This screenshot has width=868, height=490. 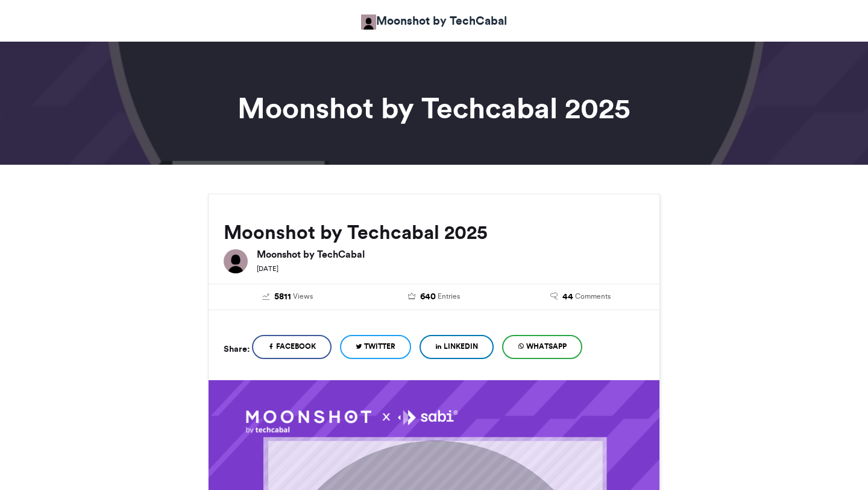 I want to click on a: 44 Comments, so click(x=580, y=296).